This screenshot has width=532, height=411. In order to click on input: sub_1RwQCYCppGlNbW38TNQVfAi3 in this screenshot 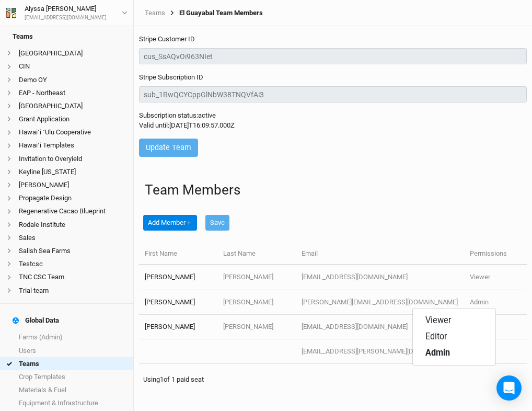, I will do `click(332, 94)`.